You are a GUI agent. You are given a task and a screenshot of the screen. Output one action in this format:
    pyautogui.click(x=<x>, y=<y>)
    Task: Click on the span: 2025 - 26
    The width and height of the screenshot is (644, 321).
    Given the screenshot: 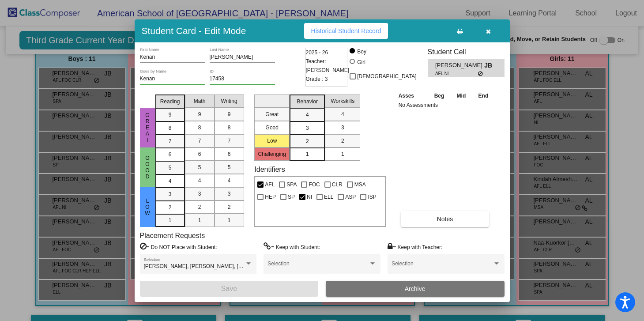 What is the action you would take?
    pyautogui.click(x=317, y=53)
    